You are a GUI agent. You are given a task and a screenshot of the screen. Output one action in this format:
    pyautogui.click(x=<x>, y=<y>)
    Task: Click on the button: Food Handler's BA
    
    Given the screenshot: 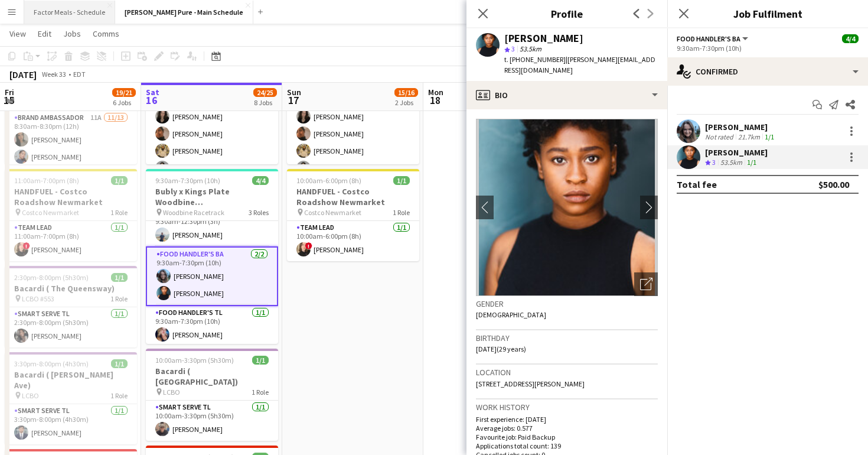 What is the action you would take?
    pyautogui.click(x=713, y=39)
    